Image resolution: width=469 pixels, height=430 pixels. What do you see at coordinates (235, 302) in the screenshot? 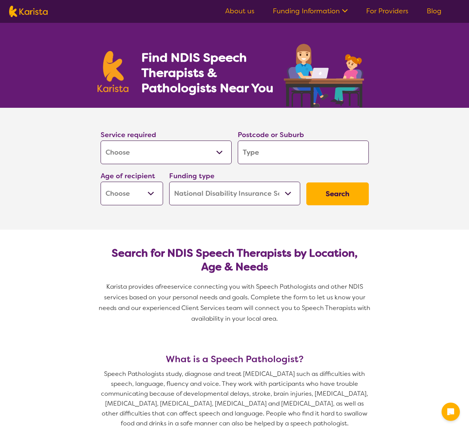
I see `span: service connecting you with Speech Pathologists and other NDIS services based on your personal ne...` at bounding box center [235, 302].